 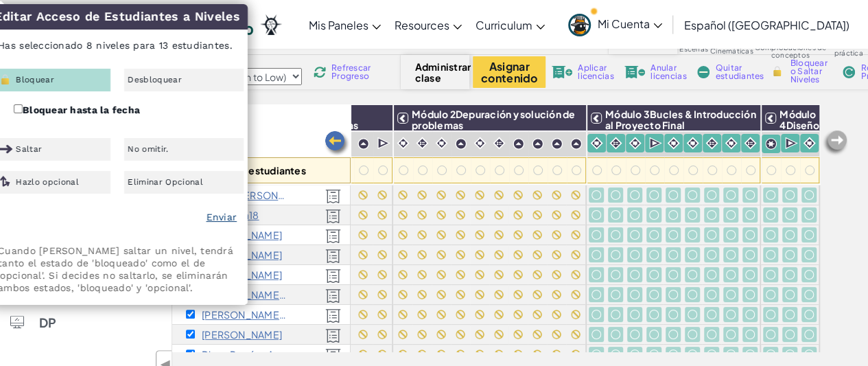 What do you see at coordinates (668, 72) in the screenshot?
I see `span: Anular licencias` at bounding box center [668, 72].